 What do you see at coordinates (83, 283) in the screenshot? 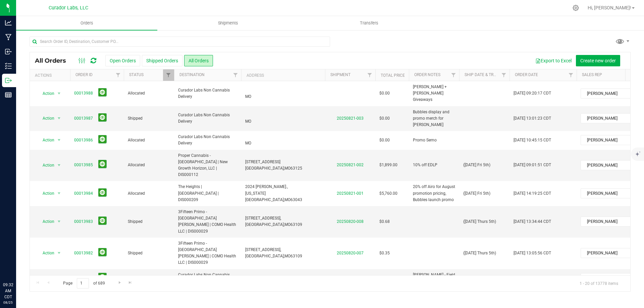
I see `input: 1` at bounding box center [83, 283].